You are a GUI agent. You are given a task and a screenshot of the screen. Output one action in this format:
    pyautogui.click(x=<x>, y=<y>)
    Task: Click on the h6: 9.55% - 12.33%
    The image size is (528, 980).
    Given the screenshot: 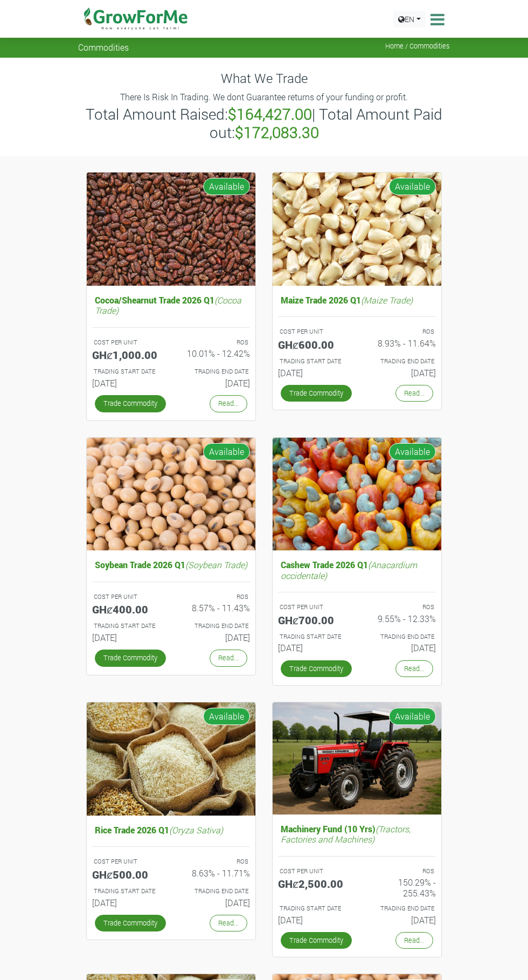 What is the action you would take?
    pyautogui.click(x=401, y=619)
    